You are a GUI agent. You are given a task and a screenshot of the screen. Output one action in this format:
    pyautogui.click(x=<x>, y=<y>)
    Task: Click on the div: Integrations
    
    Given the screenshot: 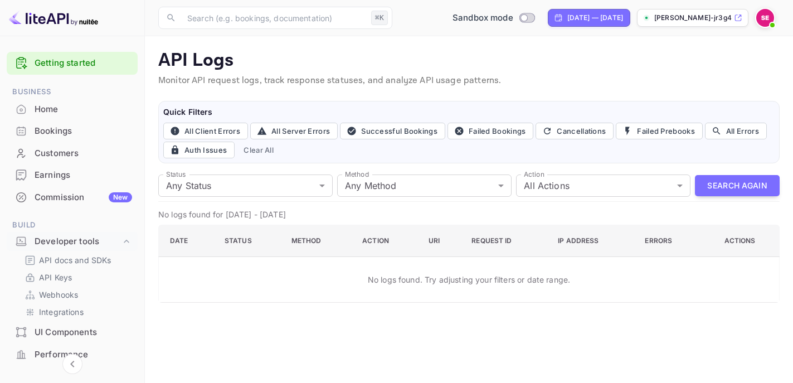 What is the action you would take?
    pyautogui.click(x=76, y=311)
    